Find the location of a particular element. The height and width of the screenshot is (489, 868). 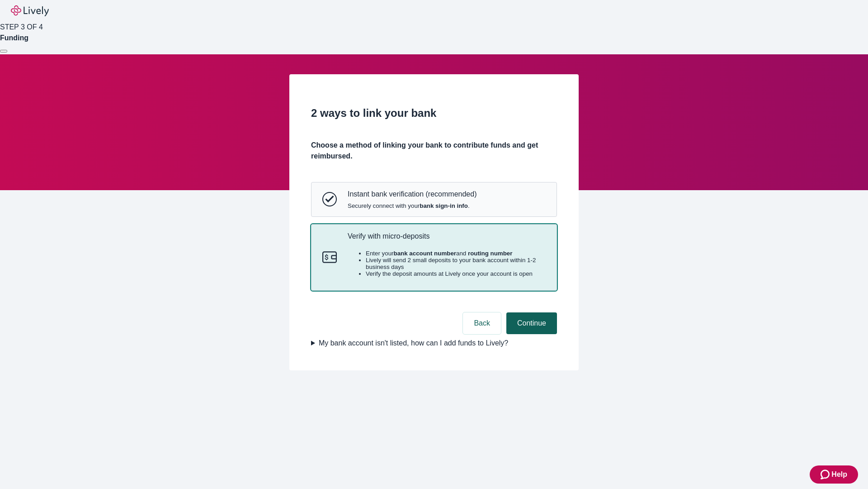

img: Lively is located at coordinates (30, 11).